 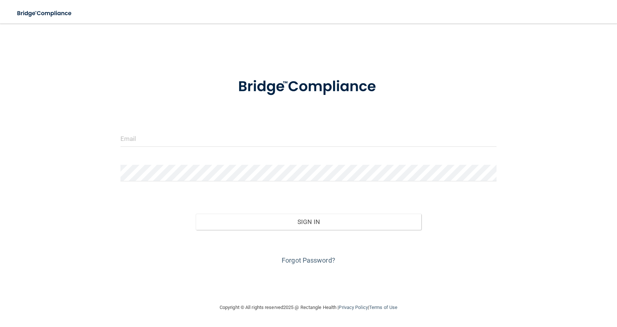 I want to click on a: Terms of Use, so click(x=383, y=307).